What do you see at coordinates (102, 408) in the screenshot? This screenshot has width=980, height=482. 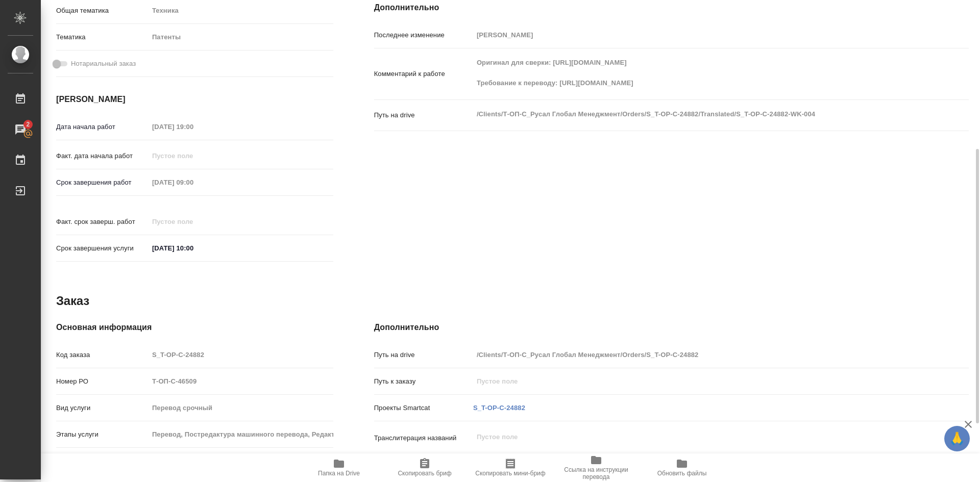 I see `p: Вид услуги` at bounding box center [102, 408].